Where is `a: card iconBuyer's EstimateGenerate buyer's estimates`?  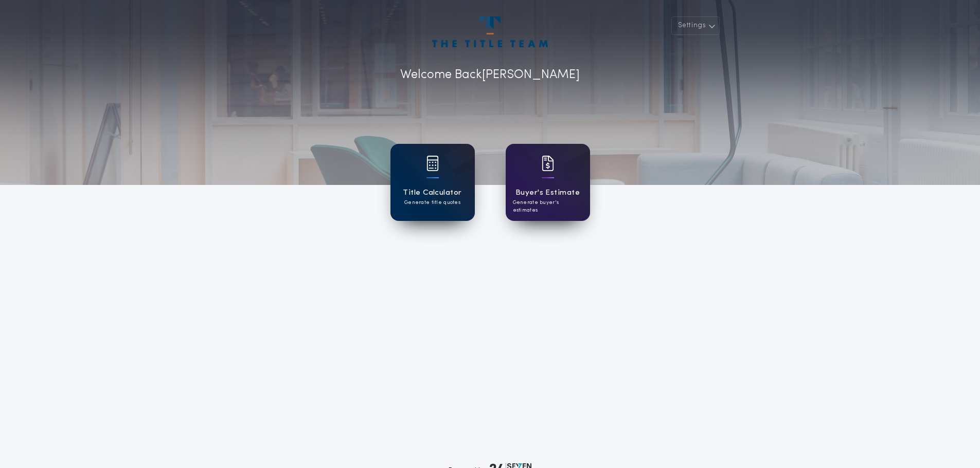 a: card iconBuyer's EstimateGenerate buyer's estimates is located at coordinates (548, 182).